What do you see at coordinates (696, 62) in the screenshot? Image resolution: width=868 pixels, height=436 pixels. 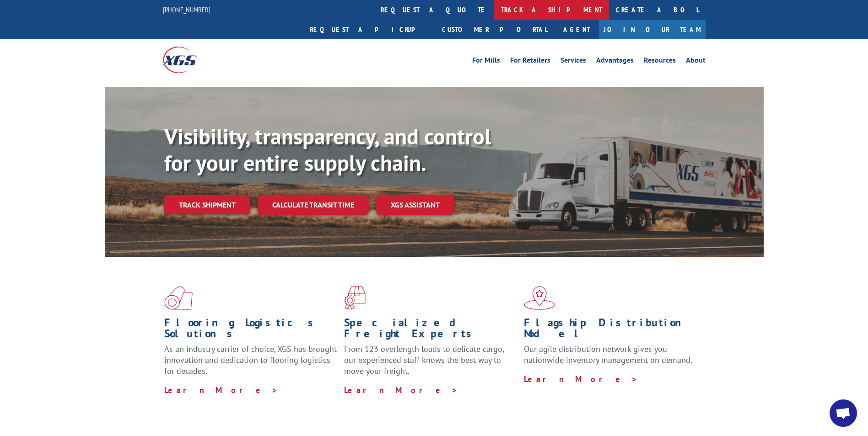 I see `a: About` at bounding box center [696, 62].